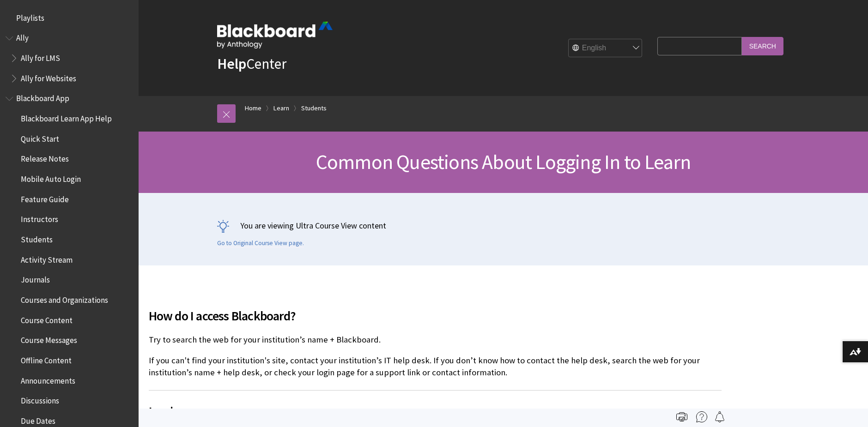 The width and height of the screenshot is (868, 427). What do you see at coordinates (435, 316) in the screenshot?
I see `span: How do I access Blackboard?` at bounding box center [435, 316].